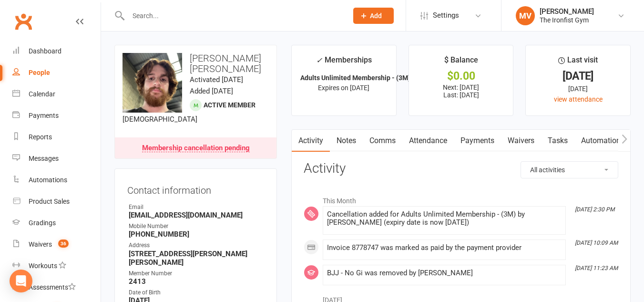 Image resolution: width=644 pixels, height=302 pixels. What do you see at coordinates (196, 292) in the screenshot?
I see `div: Date of Birth` at bounding box center [196, 292].